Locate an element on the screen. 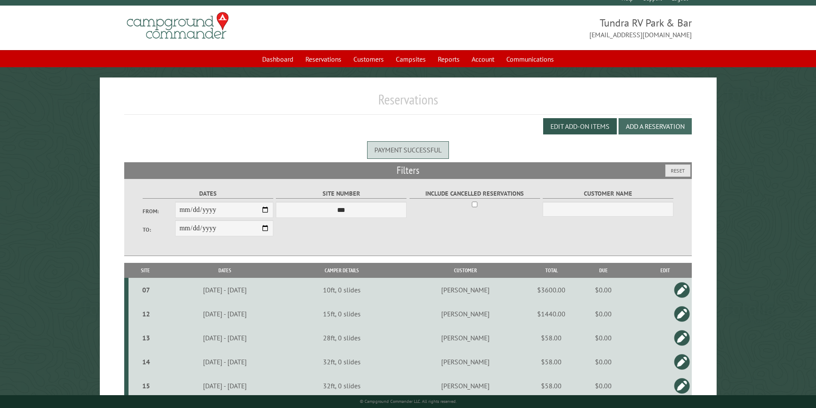 Image resolution: width=816 pixels, height=408 pixels. a: Reservations is located at coordinates (323, 59).